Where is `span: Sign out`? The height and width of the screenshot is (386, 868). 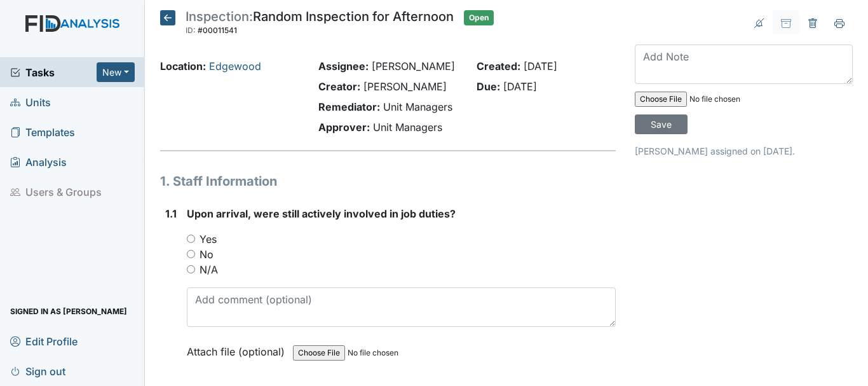
span: Sign out is located at coordinates (37, 371).